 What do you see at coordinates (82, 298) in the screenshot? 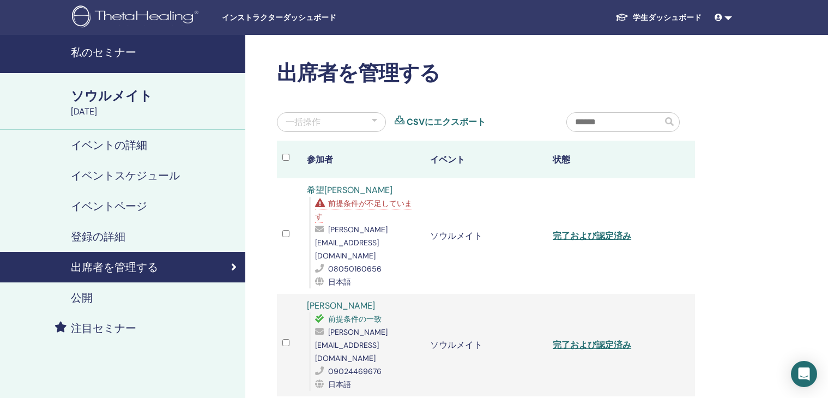
I see `font: 公開` at bounding box center [82, 298].